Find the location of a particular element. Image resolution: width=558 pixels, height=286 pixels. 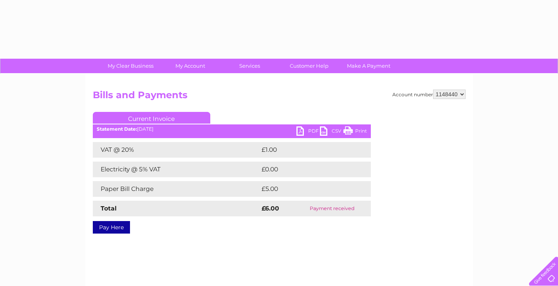

strong: Total is located at coordinates (109, 208).